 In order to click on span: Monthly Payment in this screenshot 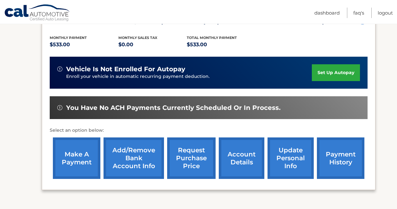, I will do `click(68, 38)`.